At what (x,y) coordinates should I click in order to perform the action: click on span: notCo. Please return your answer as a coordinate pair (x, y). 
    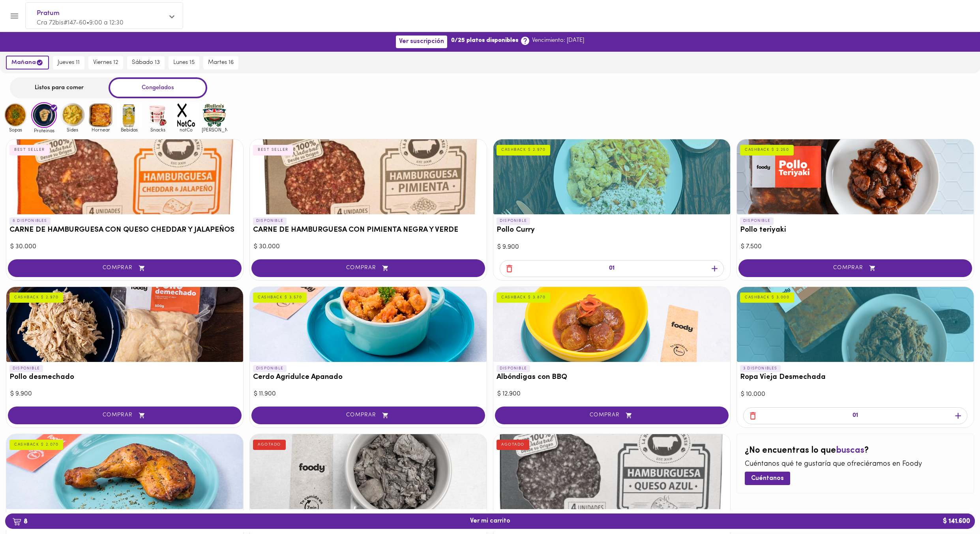
    Looking at the image, I should click on (186, 129).